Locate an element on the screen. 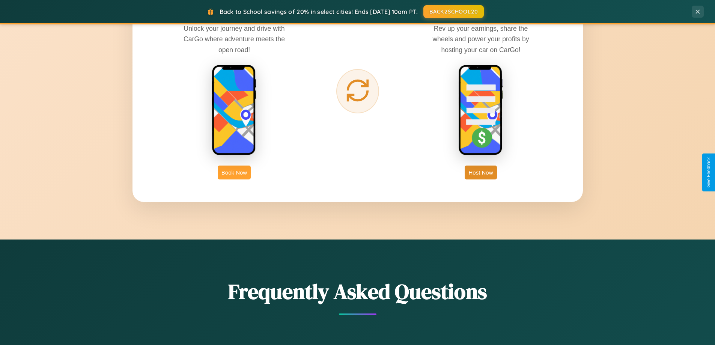  button: BACK2SCHOOL20 is located at coordinates (453, 12).